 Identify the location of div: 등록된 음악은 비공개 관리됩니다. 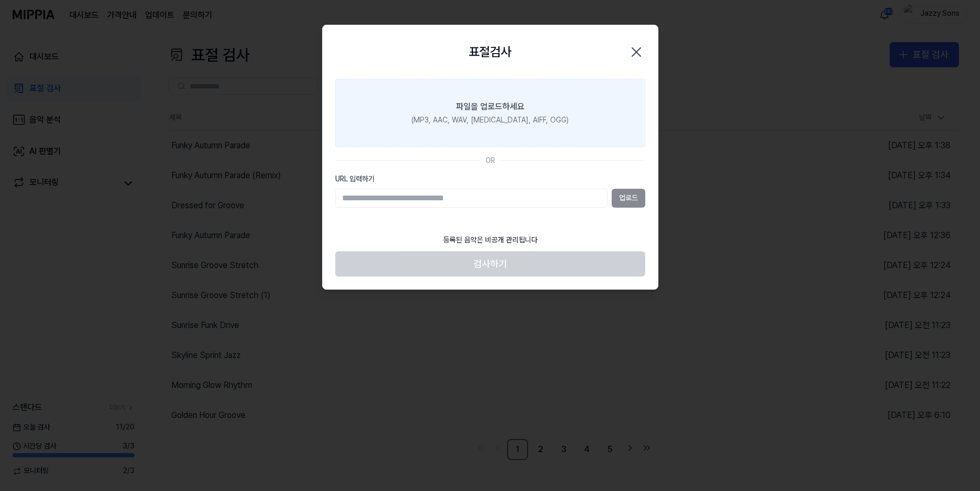
(490, 240).